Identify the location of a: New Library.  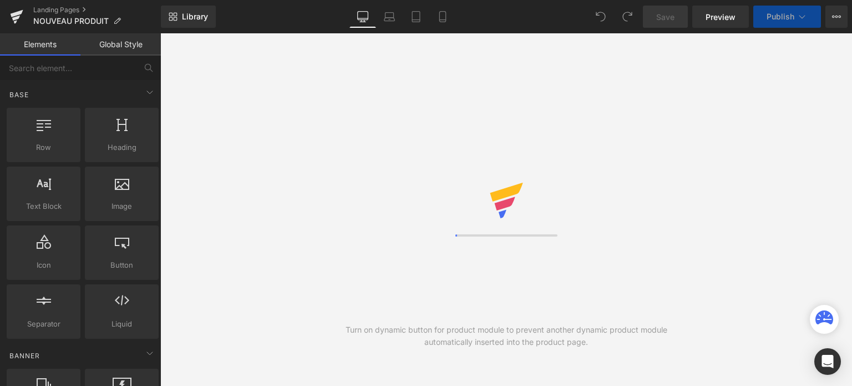
(188, 17).